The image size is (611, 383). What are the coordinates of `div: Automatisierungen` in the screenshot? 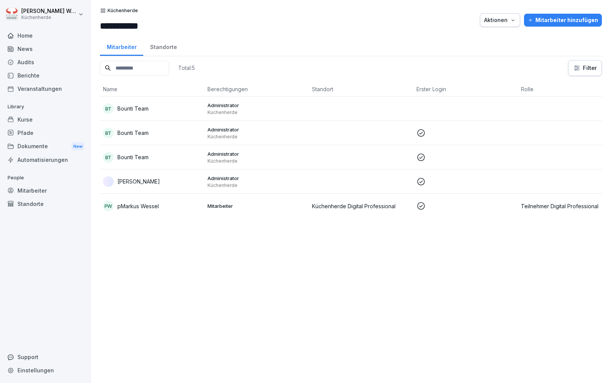 It's located at (45, 159).